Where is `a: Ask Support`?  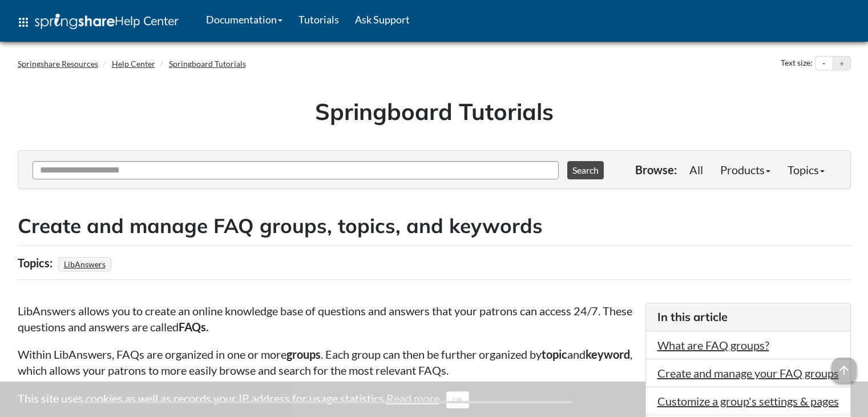 a: Ask Support is located at coordinates (382, 20).